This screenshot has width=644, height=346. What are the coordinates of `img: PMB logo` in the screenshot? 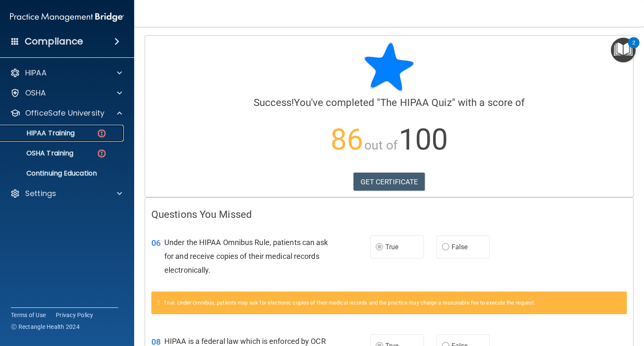 It's located at (67, 17).